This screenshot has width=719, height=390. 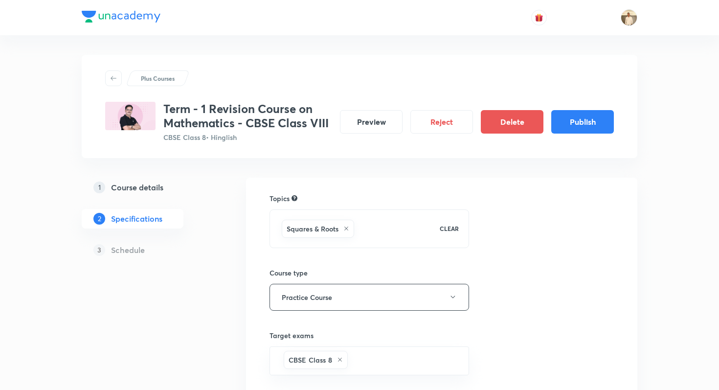 I want to click on button: avatar, so click(x=539, y=18).